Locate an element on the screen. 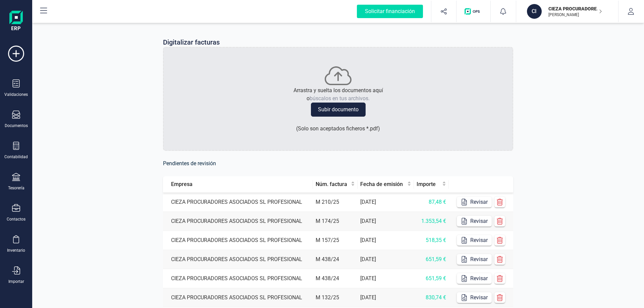 This screenshot has width=644, height=308. p: CIEZA PROCURADORES ASOCIADOS SL PROFESIONAL is located at coordinates (575, 9).